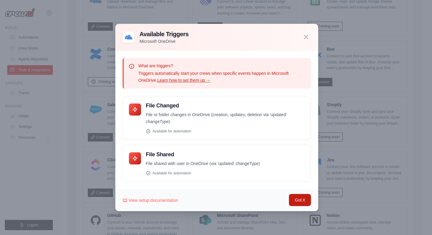 The image size is (432, 235). I want to click on p: What are triggers?, so click(222, 66).